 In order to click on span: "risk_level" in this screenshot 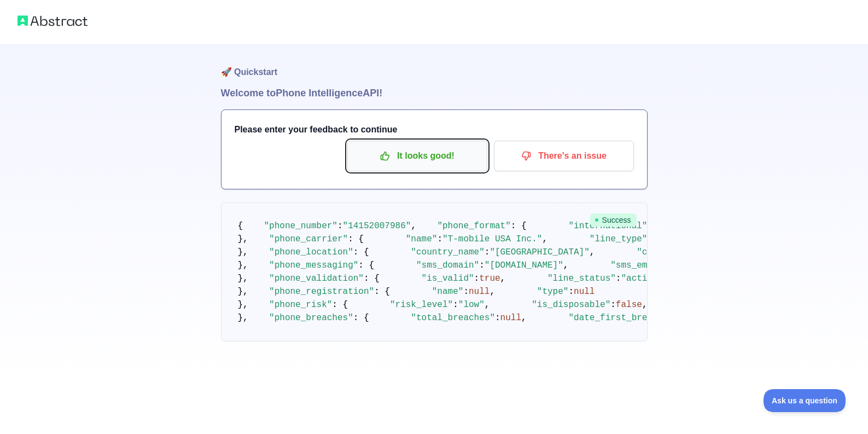, I will do `click(421, 305)`.